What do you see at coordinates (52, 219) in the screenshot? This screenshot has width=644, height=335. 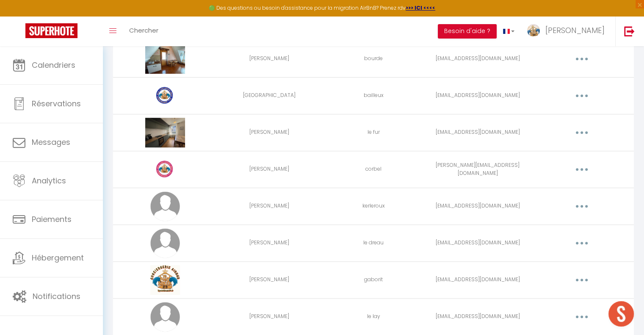 I see `span: Paiements` at bounding box center [52, 219].